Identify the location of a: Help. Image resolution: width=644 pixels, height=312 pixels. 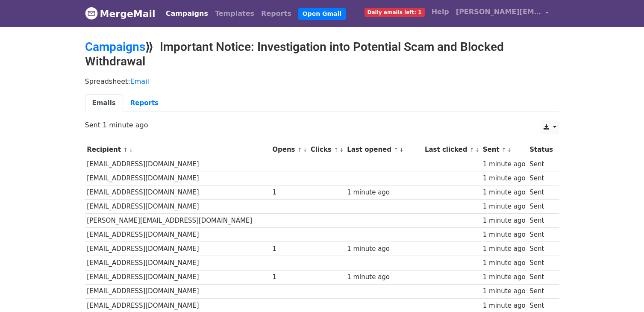
(440, 12).